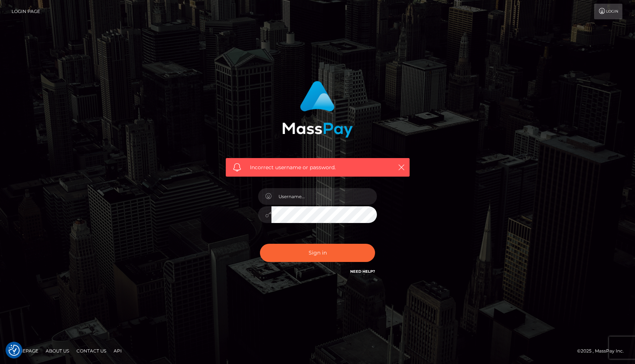 Image resolution: width=635 pixels, height=364 pixels. Describe the element at coordinates (324, 196) in the screenshot. I see `input: Username...` at that location.